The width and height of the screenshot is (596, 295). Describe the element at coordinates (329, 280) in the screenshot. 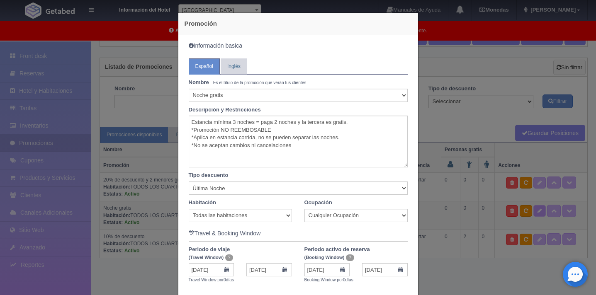

I see `small: Booking Window por días` at that location.